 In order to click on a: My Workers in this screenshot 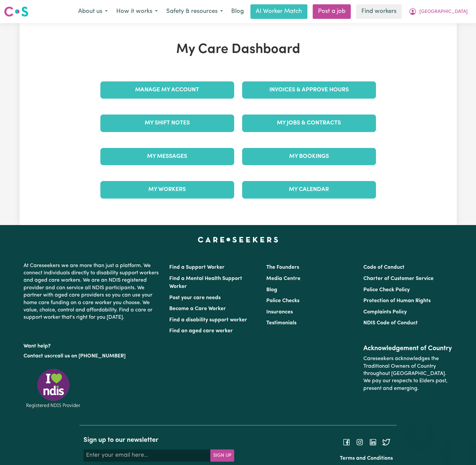, I will do `click(167, 190)`.